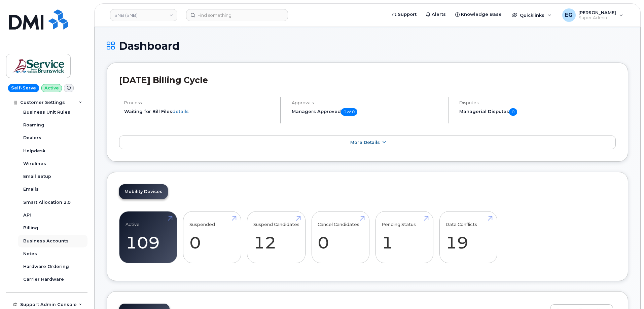 This screenshot has height=309, width=644. I want to click on h5: Managers Approved, so click(367, 112).